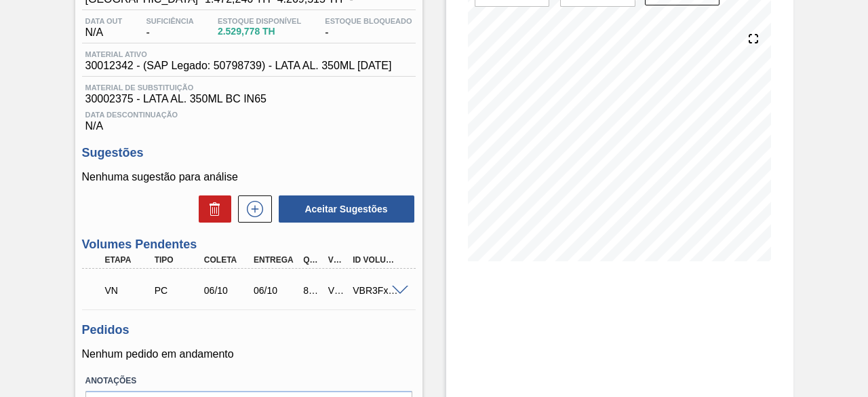  Describe the element at coordinates (311, 260) in the screenshot. I see `div: Qtde` at that location.